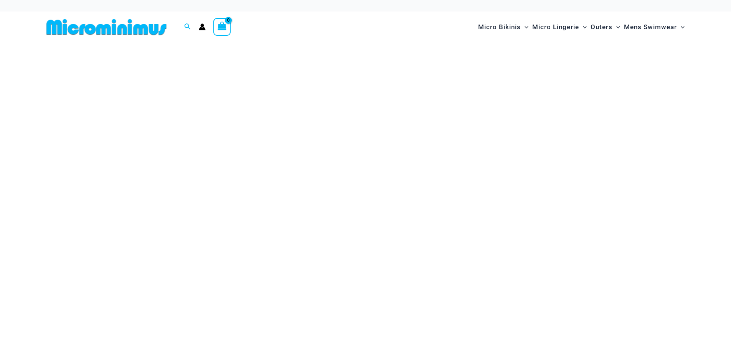  I want to click on span: Micro Bikinis, so click(499, 27).